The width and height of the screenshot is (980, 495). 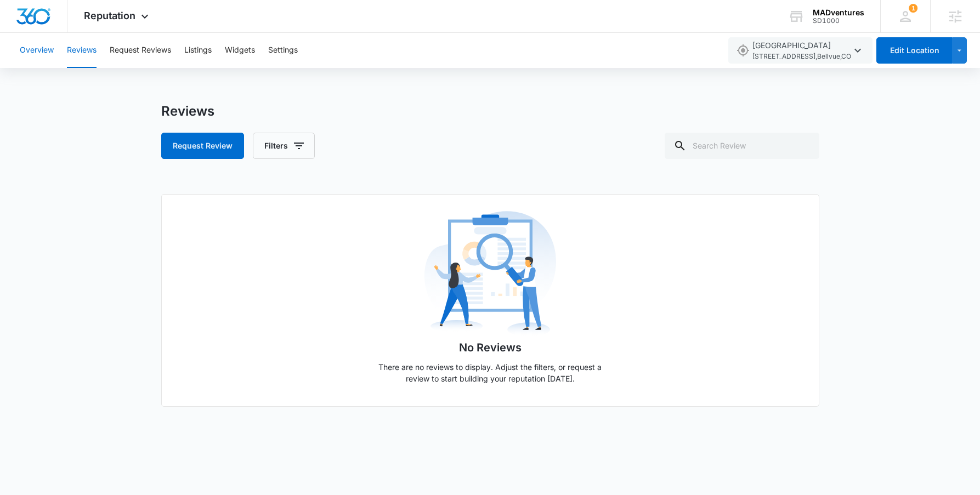 What do you see at coordinates (914, 50) in the screenshot?
I see `button: Edit Location` at bounding box center [914, 50].